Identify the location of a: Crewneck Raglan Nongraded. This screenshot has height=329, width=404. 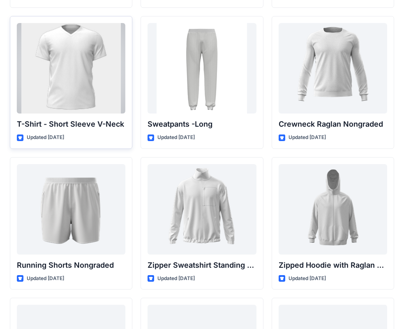
(333, 68).